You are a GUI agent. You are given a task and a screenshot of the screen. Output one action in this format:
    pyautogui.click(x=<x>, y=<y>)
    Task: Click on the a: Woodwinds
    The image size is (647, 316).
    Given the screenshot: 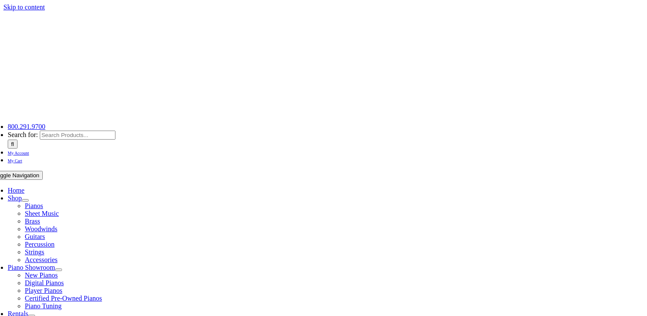 What is the action you would take?
    pyautogui.click(x=41, y=228)
    